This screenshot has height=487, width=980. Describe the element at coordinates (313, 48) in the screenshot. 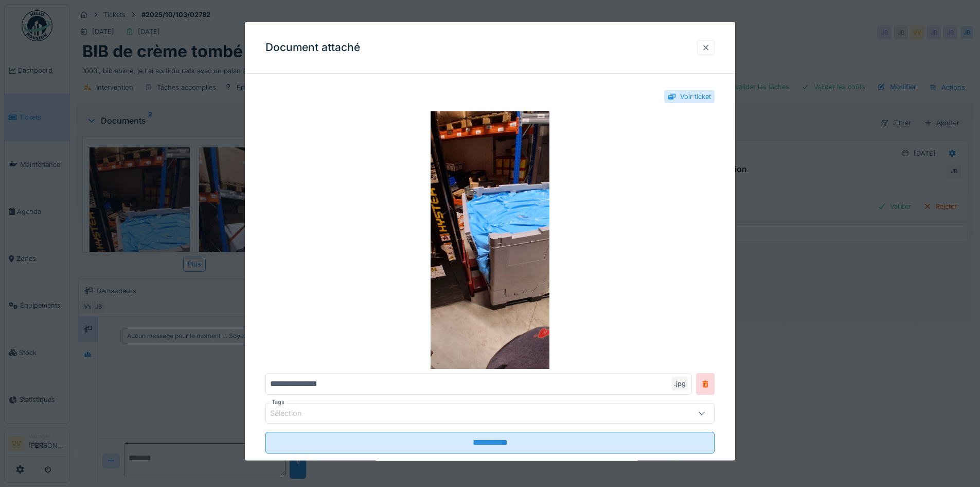

I see `h3: Document attaché` at that location.